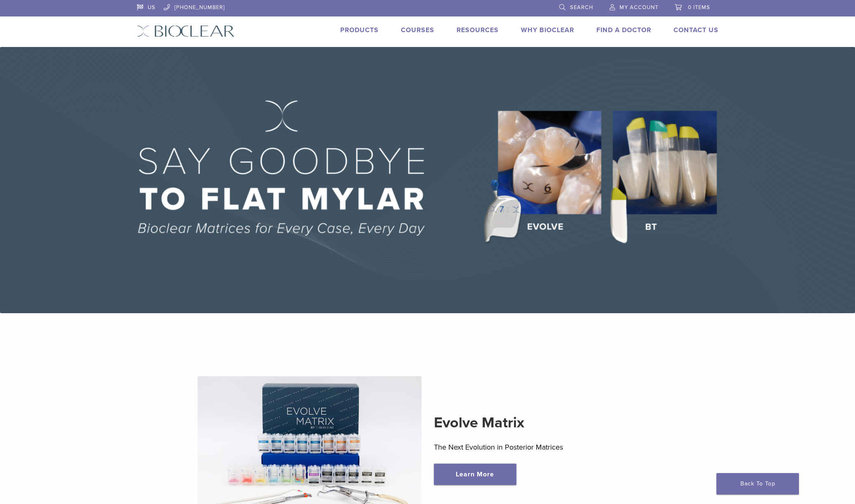 The width and height of the screenshot is (855, 504). I want to click on span: My Account, so click(639, 7).